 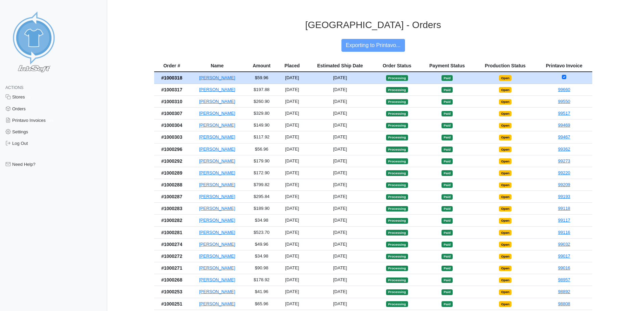 What do you see at coordinates (564, 280) in the screenshot?
I see `a: 98957` at bounding box center [564, 280].